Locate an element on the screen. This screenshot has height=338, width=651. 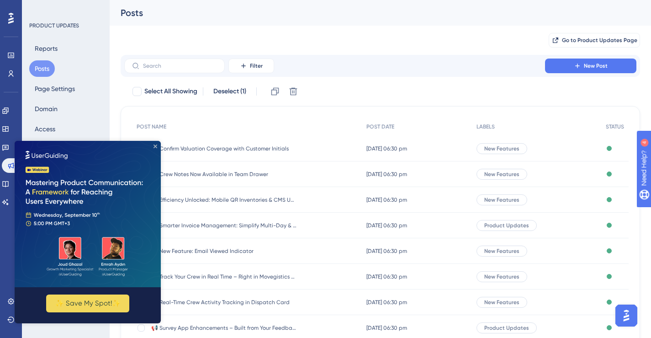
button: Posts is located at coordinates (42, 69).